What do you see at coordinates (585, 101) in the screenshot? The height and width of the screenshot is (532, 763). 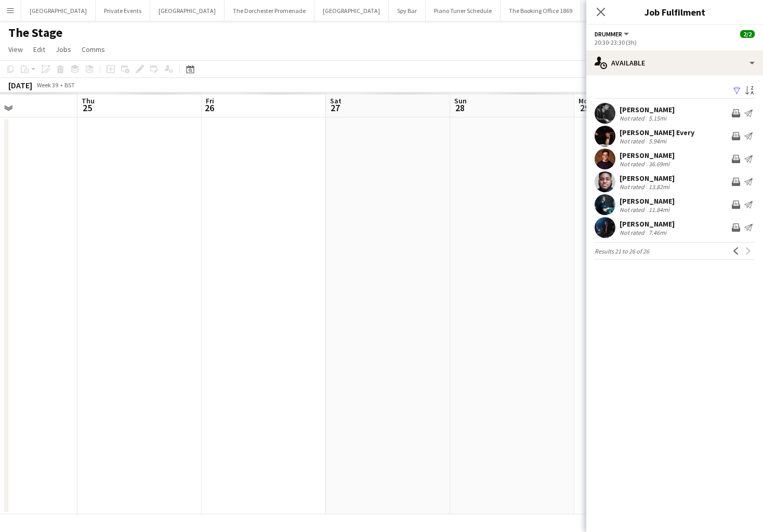 I see `span: Mon` at bounding box center [585, 101].